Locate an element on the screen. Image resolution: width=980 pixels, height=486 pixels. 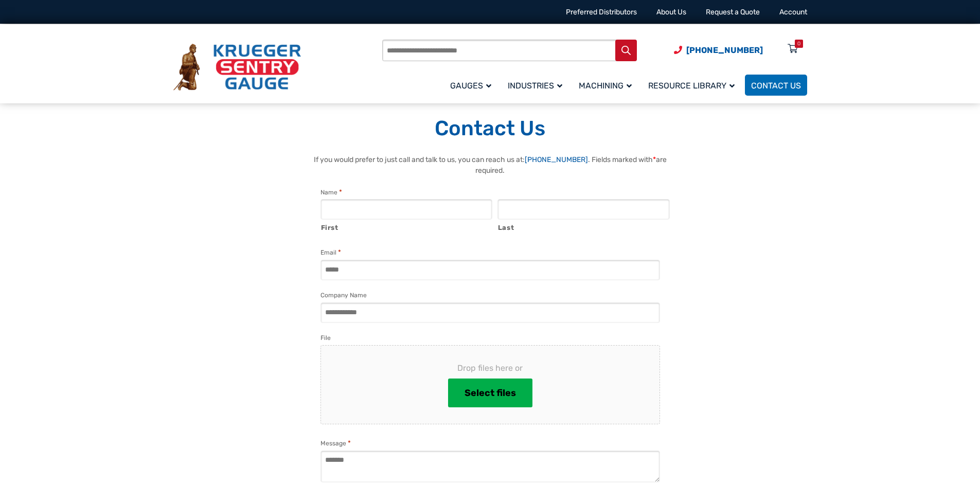
a: Phone Number (920) 434-8860 is located at coordinates (718, 50).